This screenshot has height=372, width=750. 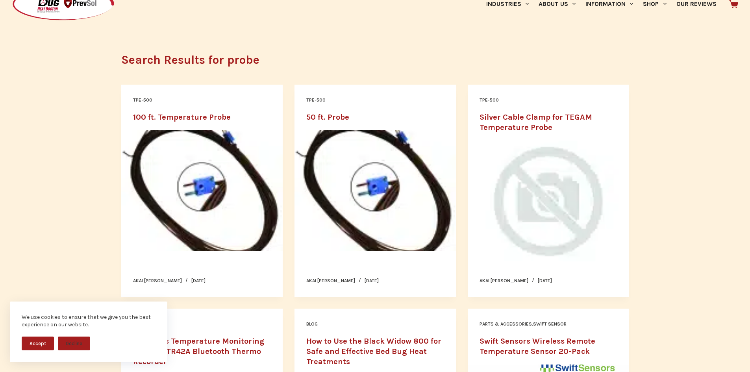 I want to click on img: Silver Cable Clamp for TEGAM Temperature Probe, so click(x=548, y=201).